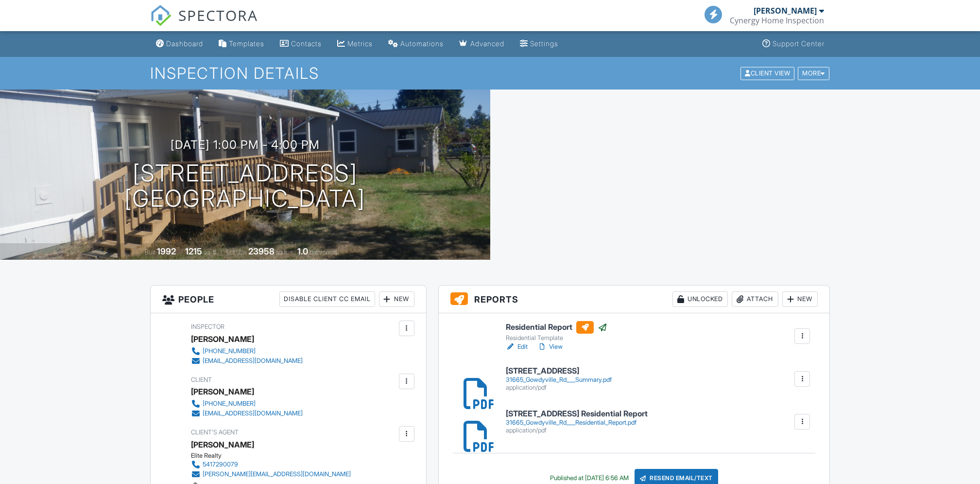 The image size is (980, 484). I want to click on a: 5417290079, so click(270, 464).